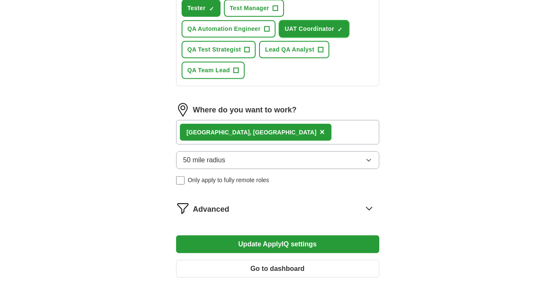  Describe the element at coordinates (209, 70) in the screenshot. I see `span: QA Team Lead` at that location.